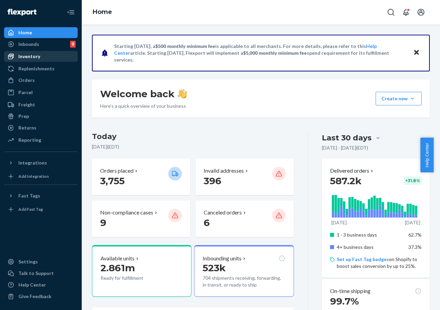 The image size is (440, 310). Describe the element at coordinates (350, 291) in the screenshot. I see `p: On-time shipping` at that location.